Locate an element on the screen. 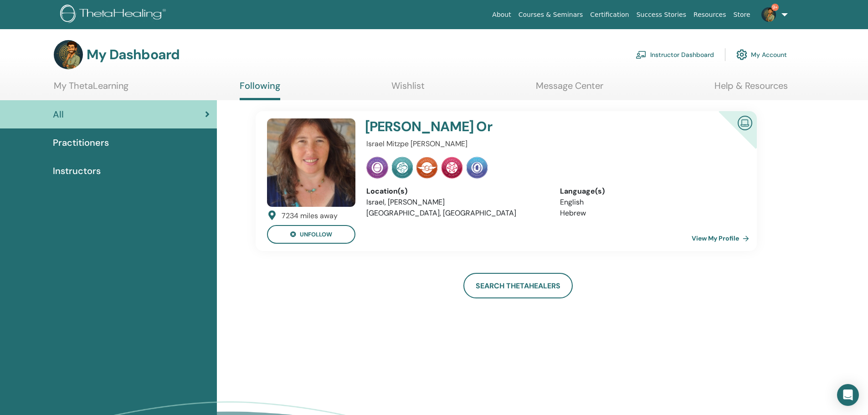  div: Language(s) is located at coordinates (650, 191).